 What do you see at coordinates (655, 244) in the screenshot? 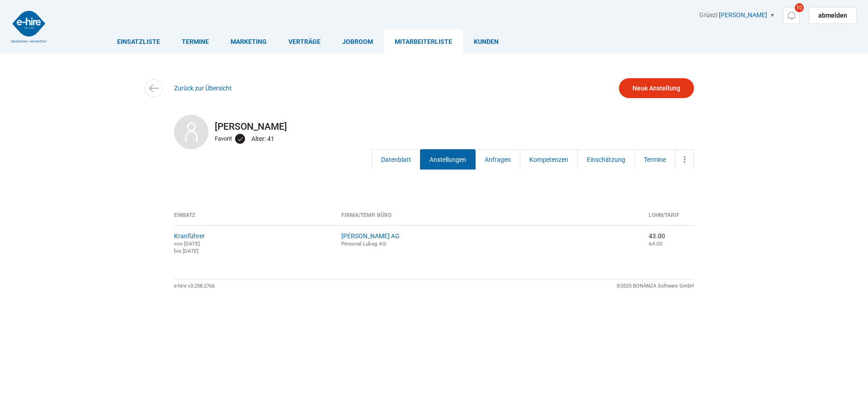
I see `small: 64.00` at bounding box center [655, 244].